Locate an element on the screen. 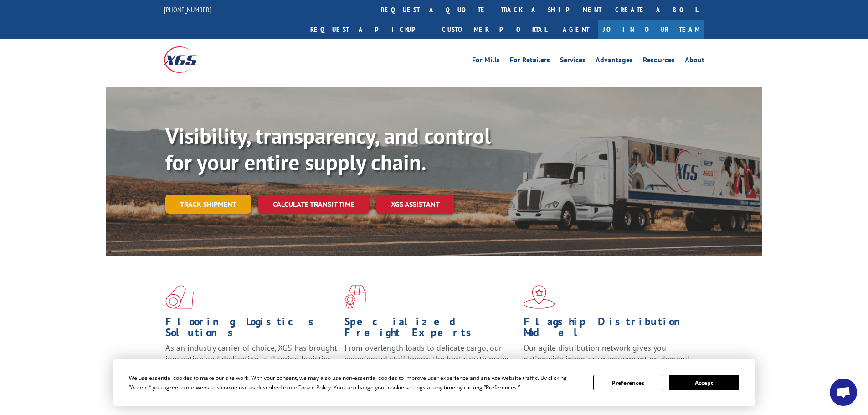 The image size is (868, 415). a: Join Our Team is located at coordinates (651, 29).